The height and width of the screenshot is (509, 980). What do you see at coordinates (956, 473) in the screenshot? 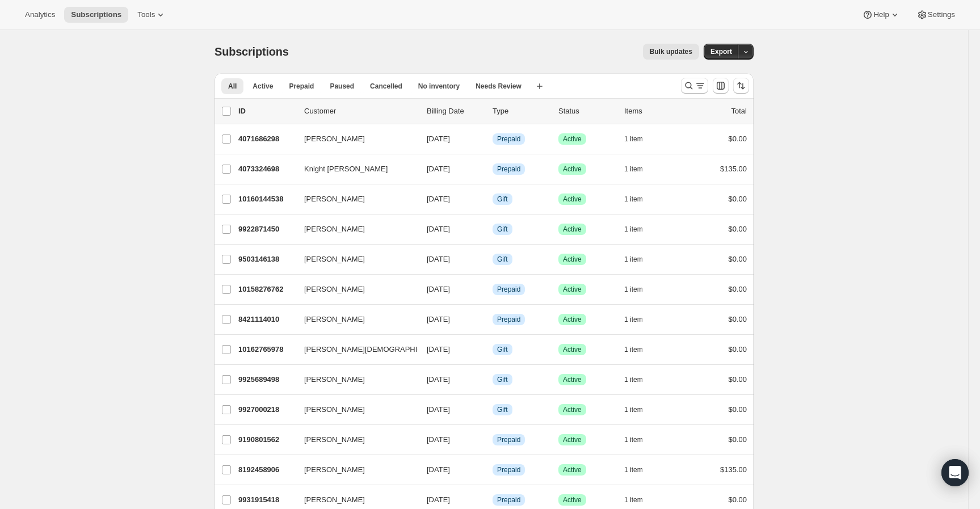
I see `div: Open Intercom Messenger` at bounding box center [956, 473].